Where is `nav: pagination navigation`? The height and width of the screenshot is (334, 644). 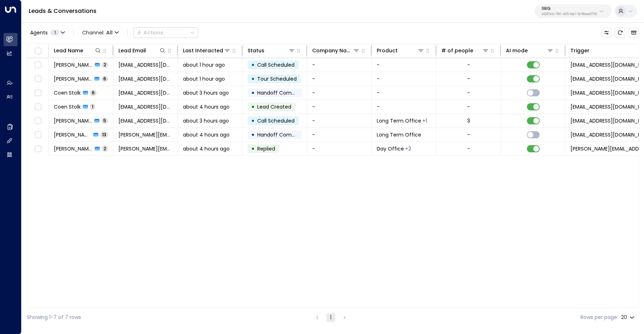 nav: pagination navigation is located at coordinates (331, 317).